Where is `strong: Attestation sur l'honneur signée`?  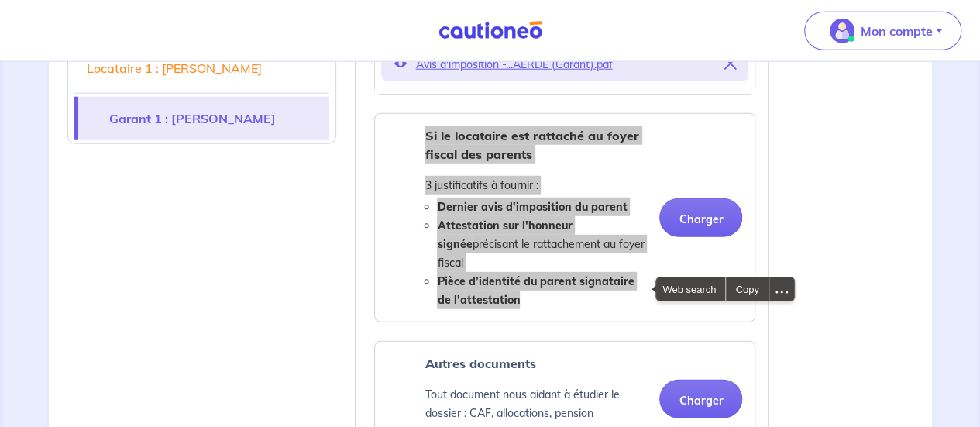
strong: Attestation sur l'honneur signée is located at coordinates (504, 234).